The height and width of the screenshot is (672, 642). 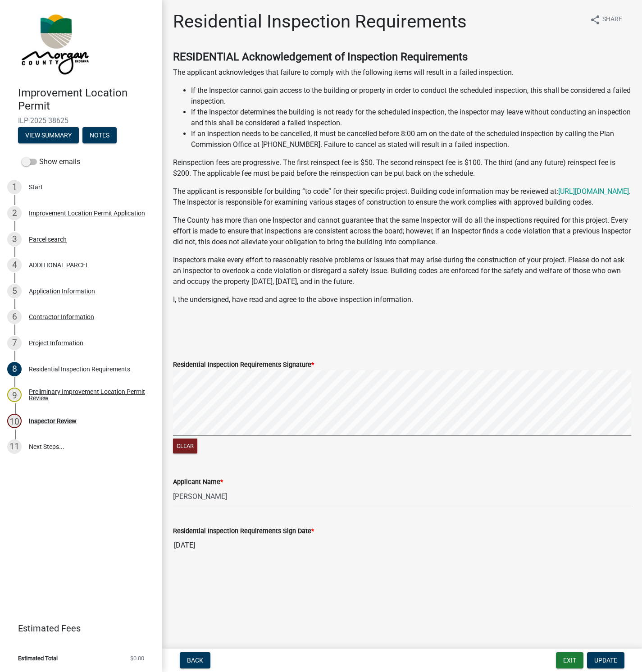 I want to click on span: Share, so click(x=612, y=19).